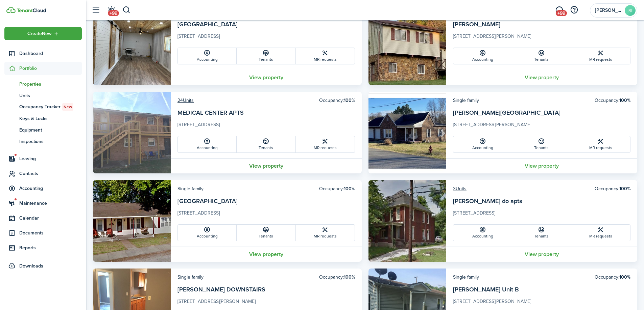 The image size is (644, 310). What do you see at coordinates (43, 84) in the screenshot?
I see `a: Properties` at bounding box center [43, 84].